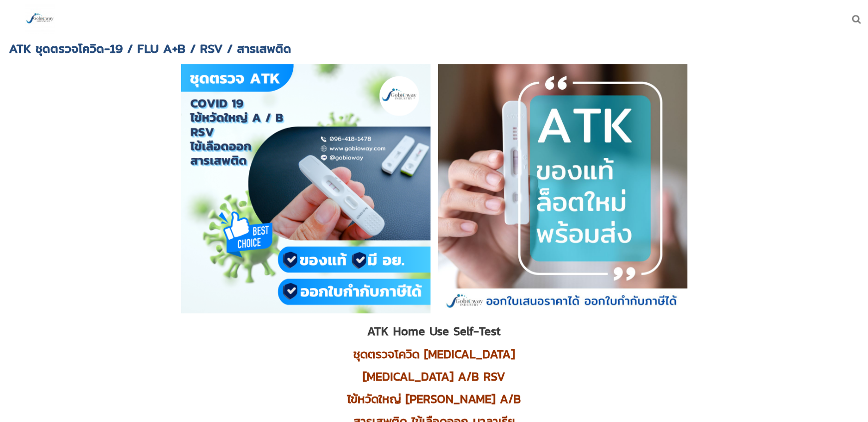 Image resolution: width=868 pixels, height=422 pixels. Describe the element at coordinates (306, 189) in the screenshot. I see `img: มี อย. ATK ราคา ATK ขายส่ง ATK ตรวจ ATK Covid 19 ATK Covid ATK ไข้หวัดใหญ่ ATK Test ราคา ATK ผล ต...` at that location.